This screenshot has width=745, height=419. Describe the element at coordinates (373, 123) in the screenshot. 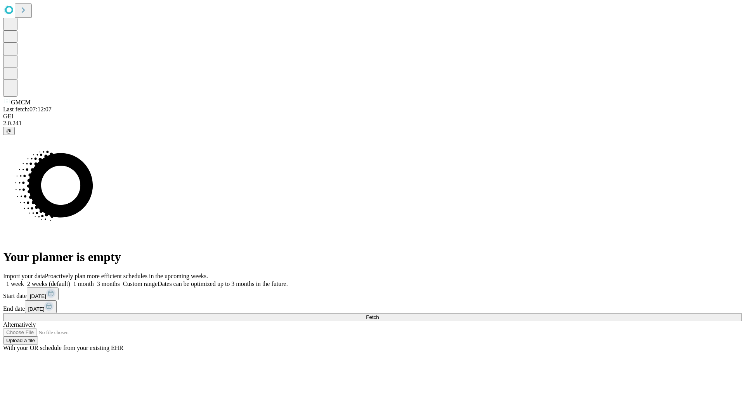

I see `div: 2.0.241` at that location.